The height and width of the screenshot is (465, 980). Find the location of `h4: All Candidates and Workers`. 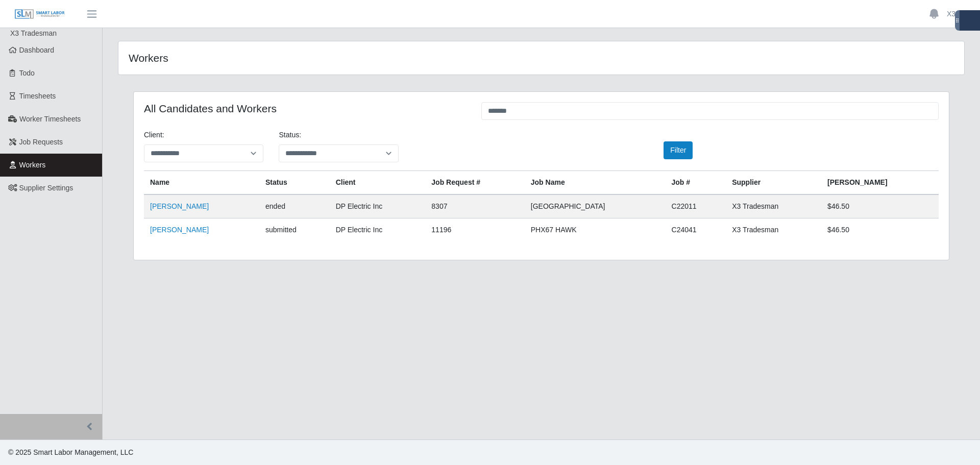

h4: All Candidates and Workers is located at coordinates (305, 108).